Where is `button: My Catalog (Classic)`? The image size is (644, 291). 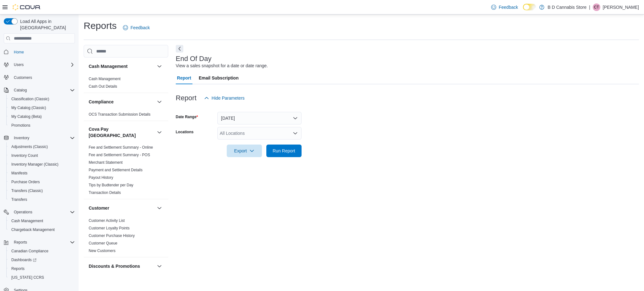
button: My Catalog (Classic) is located at coordinates (42, 108).